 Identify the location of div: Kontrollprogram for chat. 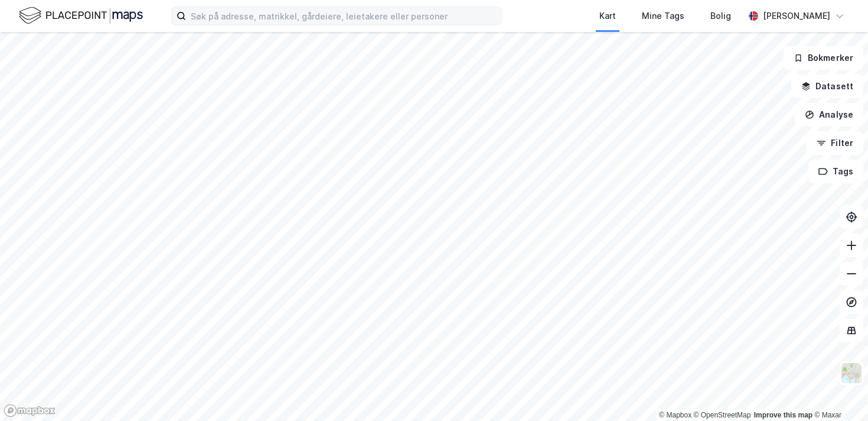
(838, 393).